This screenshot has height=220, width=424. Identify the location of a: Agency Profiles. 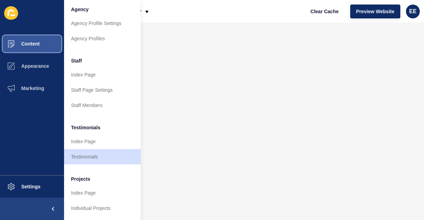
(102, 39).